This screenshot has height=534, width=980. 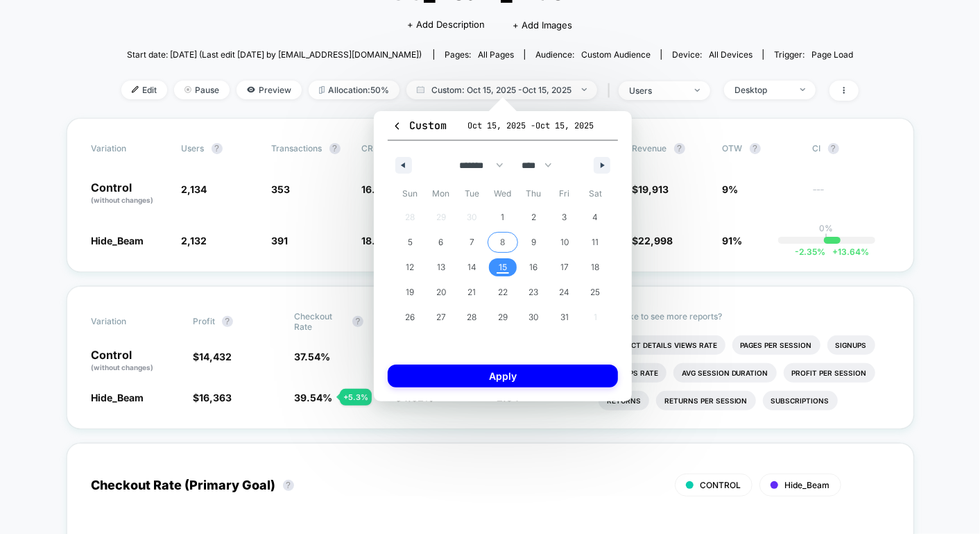 I want to click on span: 25, so click(x=596, y=292).